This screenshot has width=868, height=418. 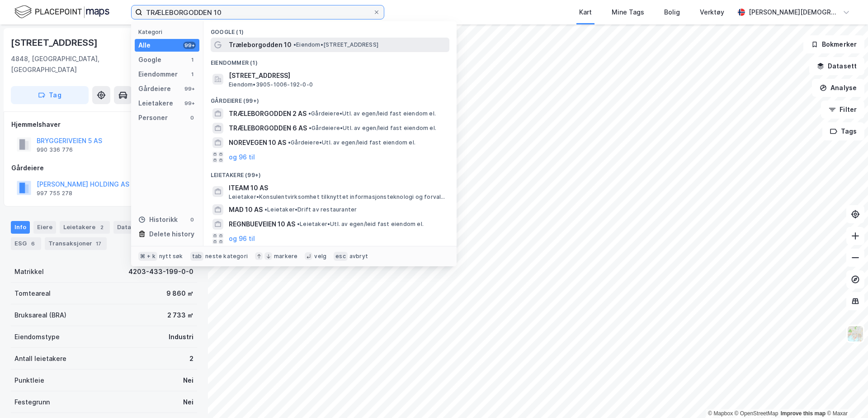 I want to click on span: Leietaker • Utl. av egen/leid fast eiendom el., so click(x=360, y=224).